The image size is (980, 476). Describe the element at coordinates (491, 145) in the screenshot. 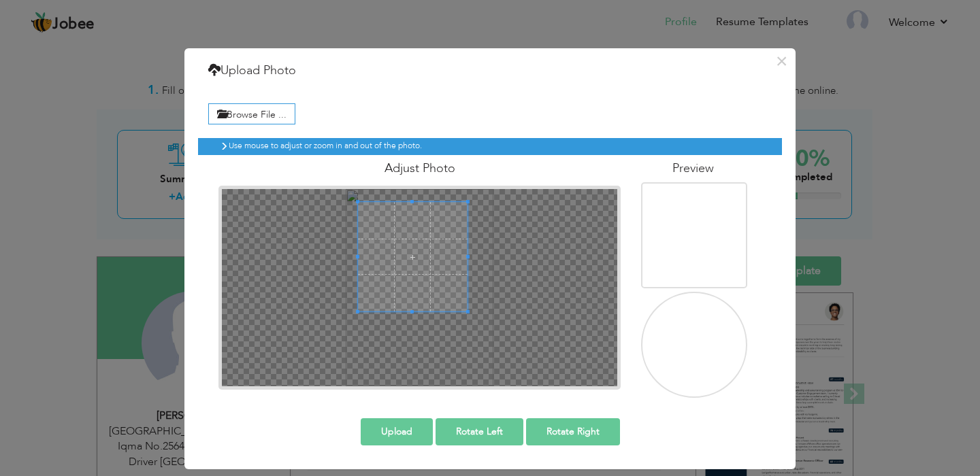

I see `h6: Use mouse to adjust or zoom in and out of the photo.` at that location.